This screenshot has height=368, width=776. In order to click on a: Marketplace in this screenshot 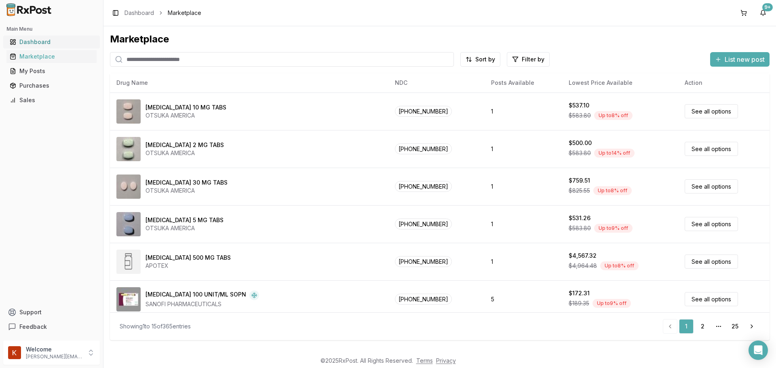, I will do `click(51, 57)`.